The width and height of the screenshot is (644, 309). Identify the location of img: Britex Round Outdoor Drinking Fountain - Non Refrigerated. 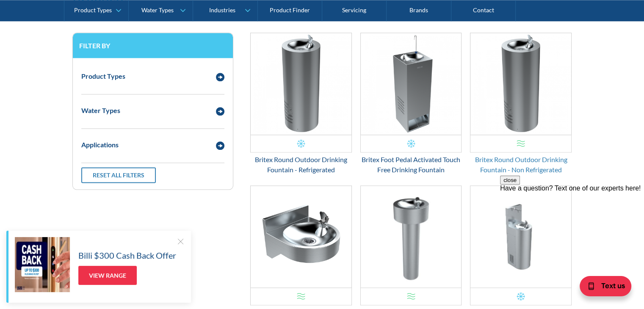
(521, 84).